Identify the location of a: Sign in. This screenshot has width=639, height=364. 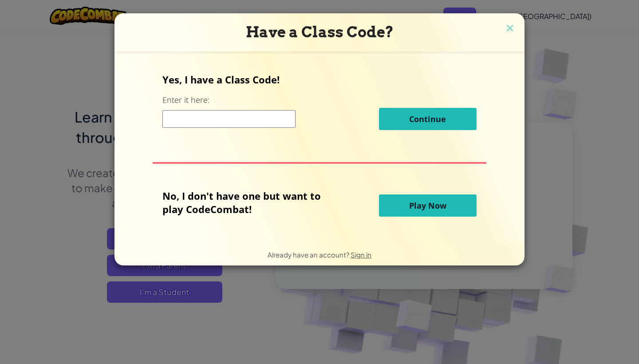
(361, 254).